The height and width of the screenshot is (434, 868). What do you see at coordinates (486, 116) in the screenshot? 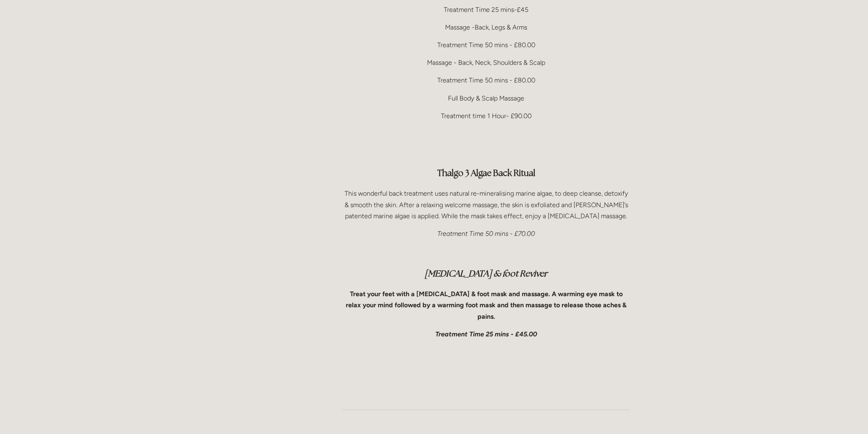
I see `p: Treatment time 1 Hour- £90.00` at bounding box center [486, 116].